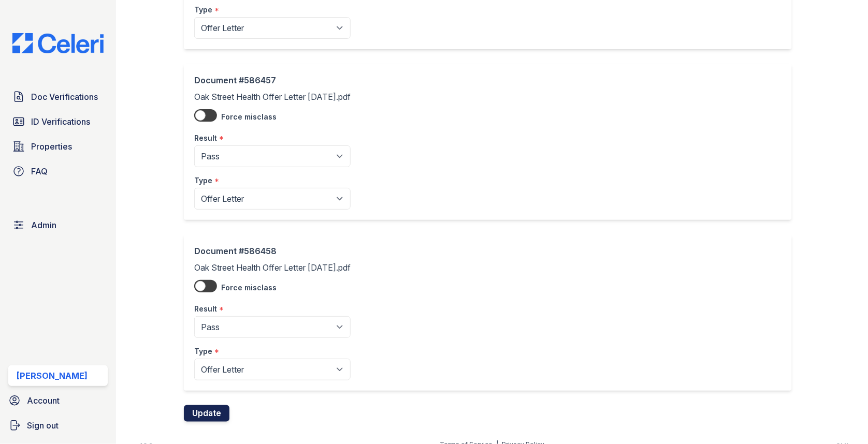 This screenshot has height=444, width=868. I want to click on span: Admin, so click(44, 225).